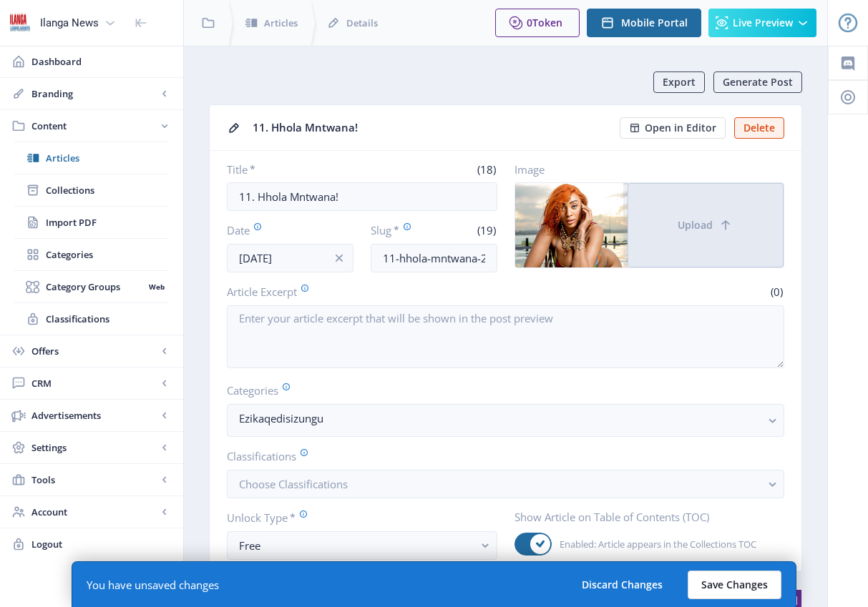 This screenshot has width=868, height=607. Describe the element at coordinates (91, 287) in the screenshot. I see `a: Category GroupsWeb` at that location.